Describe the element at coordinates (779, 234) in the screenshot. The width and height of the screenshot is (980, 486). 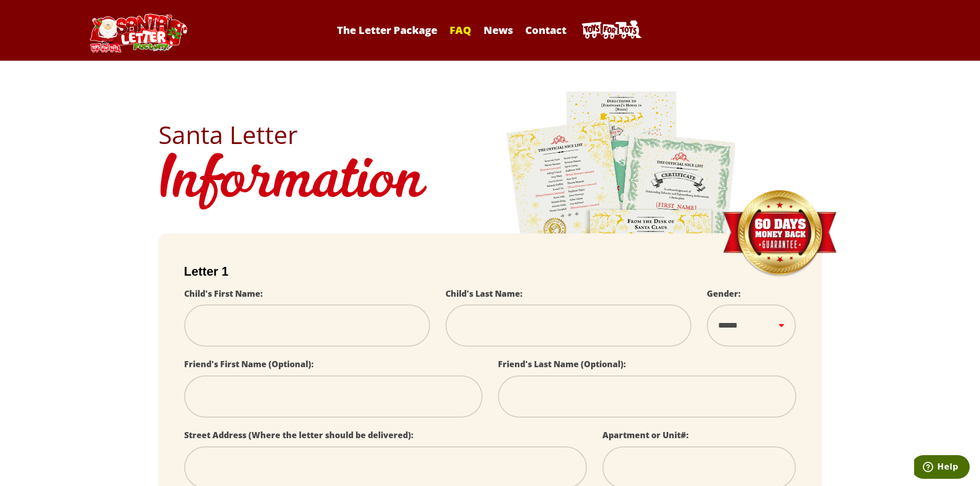
I see `img: Money Back Guarantee` at that location.